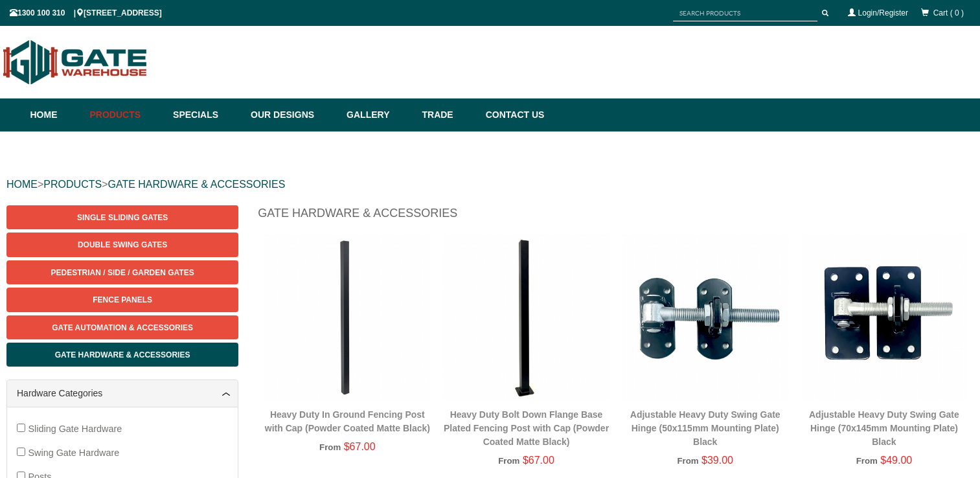 This screenshot has width=980, height=478. I want to click on h1: Gate Hardware & Accessories, so click(615, 216).